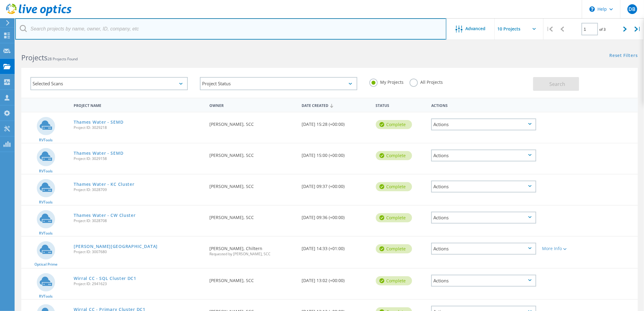  What do you see at coordinates (336, 105) in the screenshot?
I see `div: Date Created` at bounding box center [336, 105].